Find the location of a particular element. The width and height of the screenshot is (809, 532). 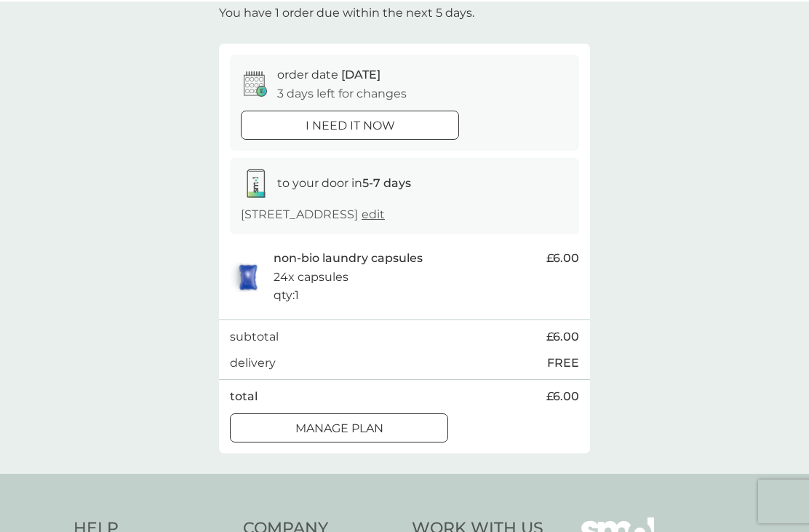

p: order date is located at coordinates (329, 74).